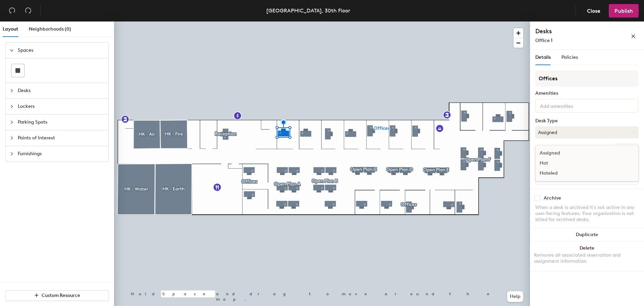 The height and width of the screenshot is (306, 644). I want to click on button: Redo (⌘ + ⇧ + Z), so click(28, 11).